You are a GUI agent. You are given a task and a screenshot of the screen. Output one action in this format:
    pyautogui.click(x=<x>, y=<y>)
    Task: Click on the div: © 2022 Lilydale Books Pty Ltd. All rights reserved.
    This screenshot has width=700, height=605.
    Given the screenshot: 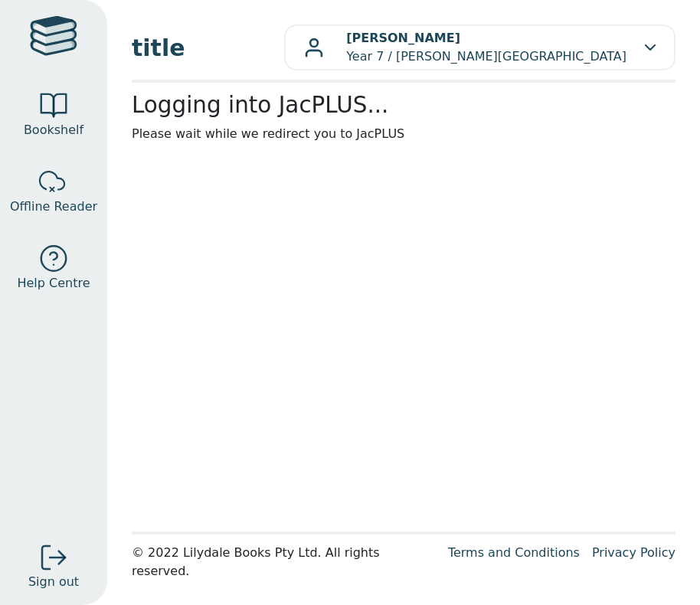 What is the action you would take?
    pyautogui.click(x=283, y=562)
    